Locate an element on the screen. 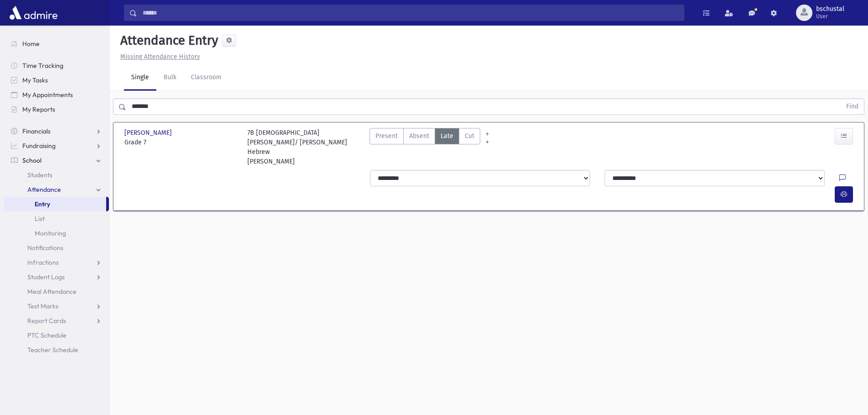 Image resolution: width=868 pixels, height=415 pixels. span: Students is located at coordinates (39, 175).